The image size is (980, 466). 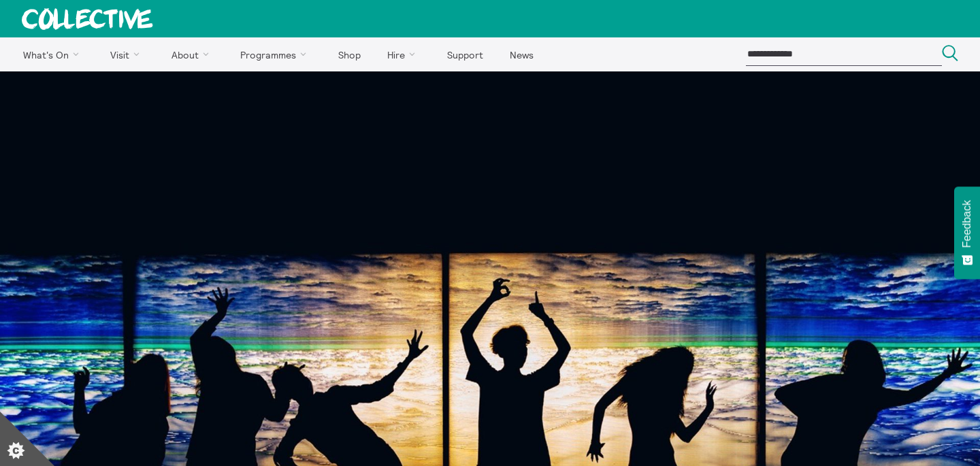 What do you see at coordinates (349, 55) in the screenshot?
I see `a: Shop` at bounding box center [349, 55].